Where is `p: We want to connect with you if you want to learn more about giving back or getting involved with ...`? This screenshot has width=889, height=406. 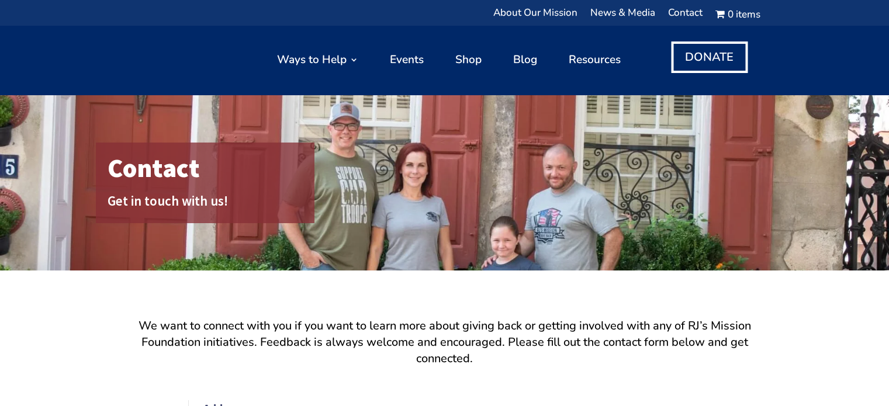 p: We want to connect with you if you want to learn more about giving back or getting involved with ... is located at coordinates (445, 343).